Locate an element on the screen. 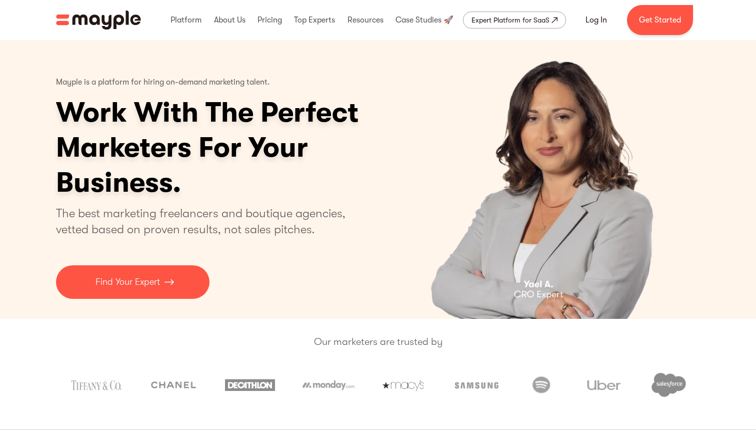  img: Mayple logo is located at coordinates (99, 20).